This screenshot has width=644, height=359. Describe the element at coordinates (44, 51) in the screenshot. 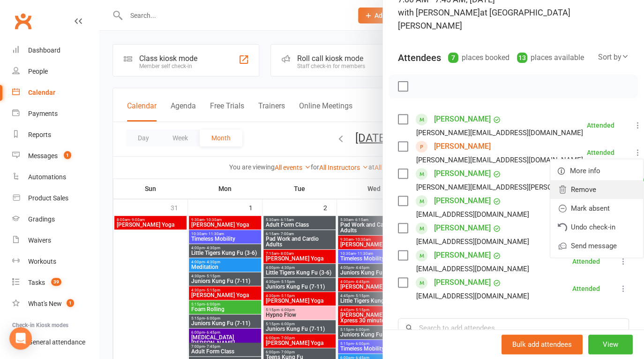

I see `div: Dashboard` at that location.